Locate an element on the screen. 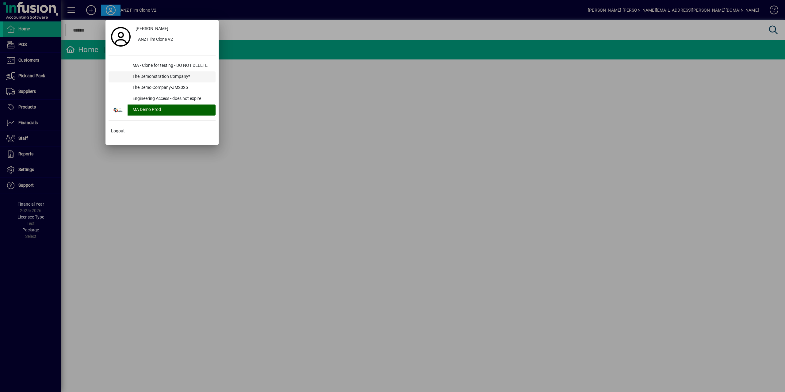  button: The Demo Company-JM2025 is located at coordinates (162, 88).